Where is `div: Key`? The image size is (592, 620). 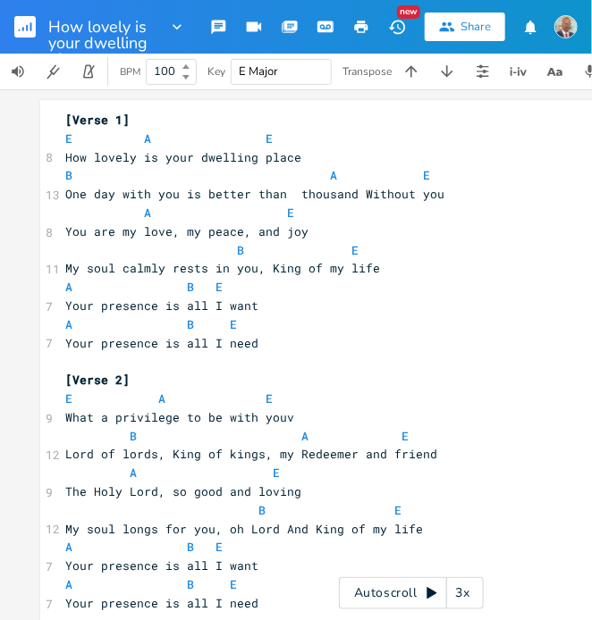
div: Key is located at coordinates (216, 72).